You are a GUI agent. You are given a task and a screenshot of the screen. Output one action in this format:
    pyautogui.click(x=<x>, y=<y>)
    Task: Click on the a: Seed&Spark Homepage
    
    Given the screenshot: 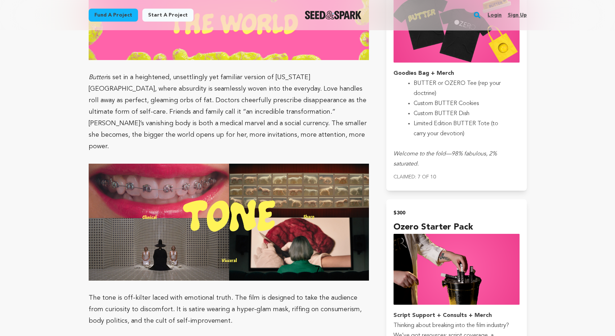 What is the action you would take?
    pyautogui.click(x=333, y=15)
    